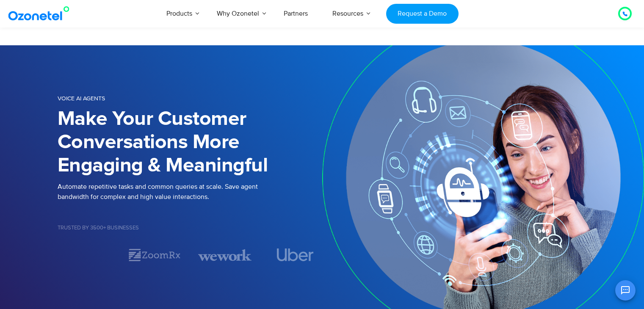 This screenshot has width=644, height=309. Describe the element at coordinates (422, 13) in the screenshot. I see `a: Request a Demo` at that location.